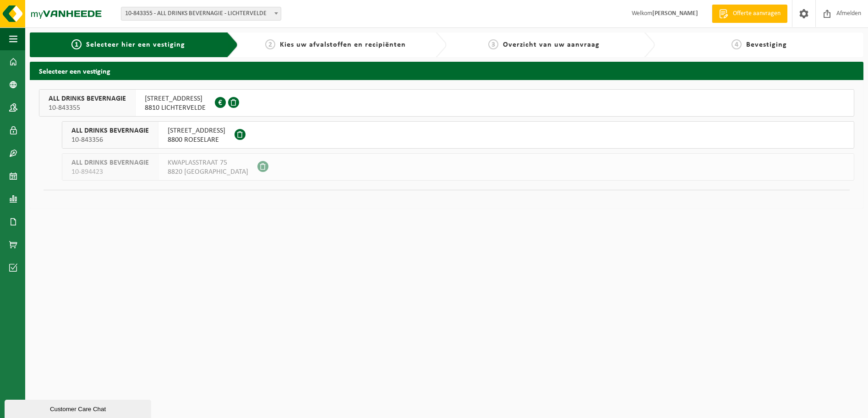 The width and height of the screenshot is (868, 418). I want to click on span: Bevestiging, so click(766, 45).